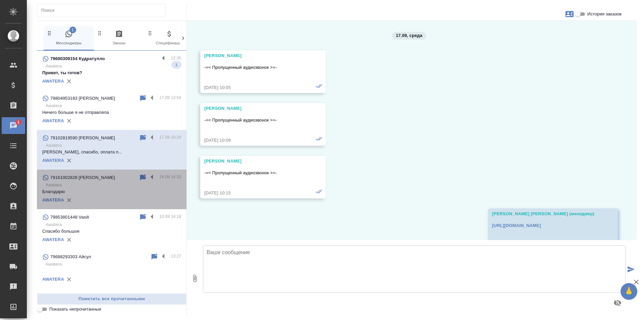  Describe the element at coordinates (170, 177) in the screenshot. I see `p: 16.09 14:33` at that location.